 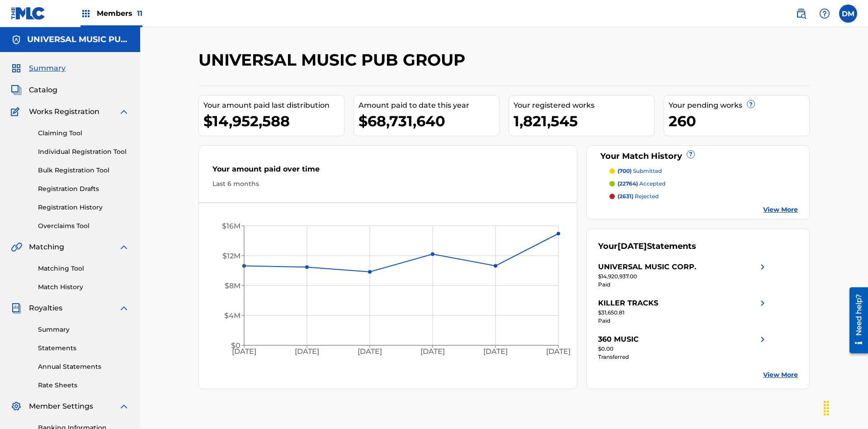 What do you see at coordinates (233, 315) in the screenshot?
I see `tspan: $4M` at bounding box center [233, 315].